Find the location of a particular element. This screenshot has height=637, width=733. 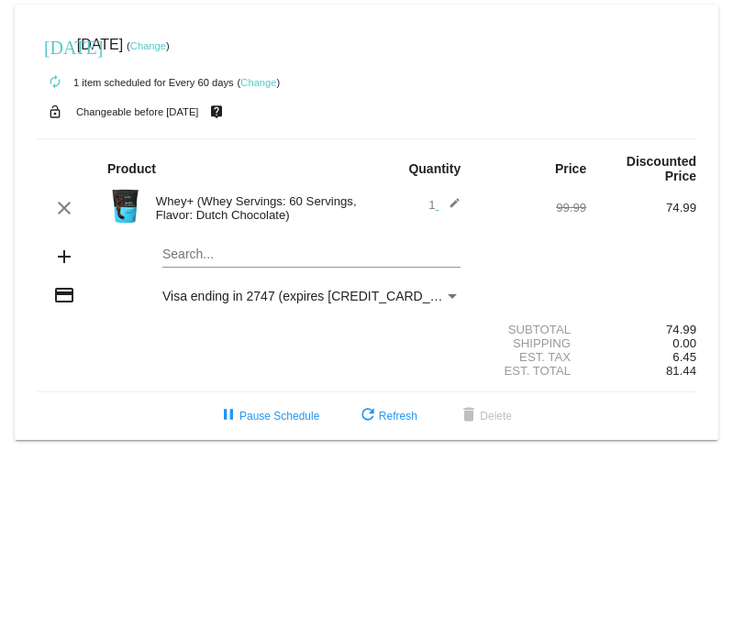

div: Whey+ (Whey Servings: 60 Servings, Flavor: Dutch Chocolate) is located at coordinates (257, 208).